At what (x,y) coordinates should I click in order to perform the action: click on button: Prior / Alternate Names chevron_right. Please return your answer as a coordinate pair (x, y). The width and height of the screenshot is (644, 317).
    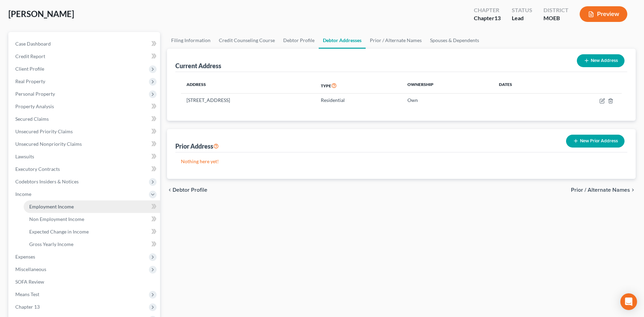
    Looking at the image, I should click on (603, 190).